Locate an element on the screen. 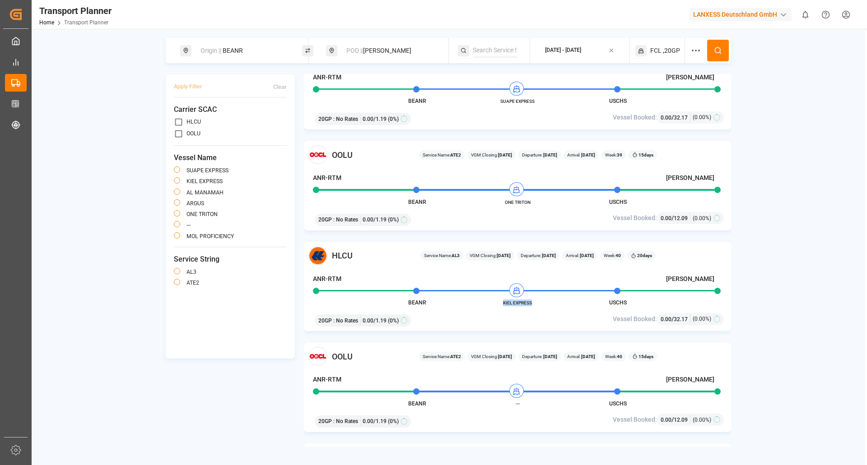  label: AL3 is located at coordinates (191, 272).